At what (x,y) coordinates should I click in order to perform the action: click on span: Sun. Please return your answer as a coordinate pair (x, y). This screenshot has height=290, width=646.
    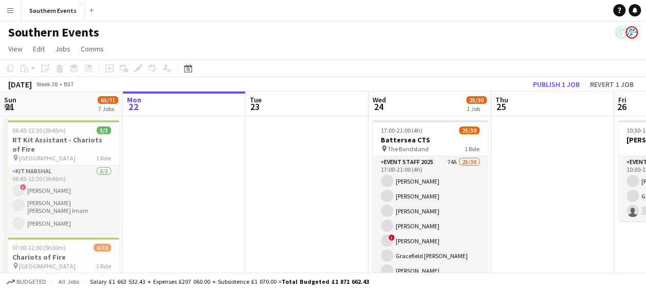
    Looking at the image, I should click on (10, 100).